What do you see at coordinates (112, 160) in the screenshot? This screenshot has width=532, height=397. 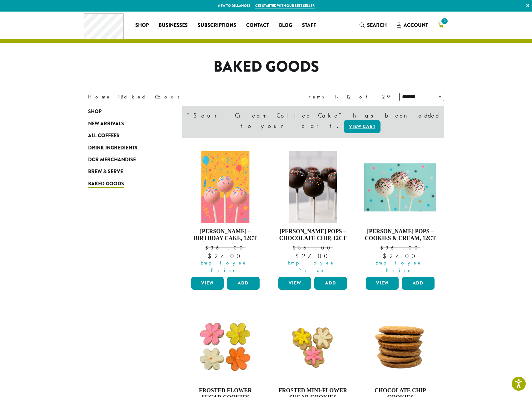 I see `span: DCR Merchandise` at bounding box center [112, 160].